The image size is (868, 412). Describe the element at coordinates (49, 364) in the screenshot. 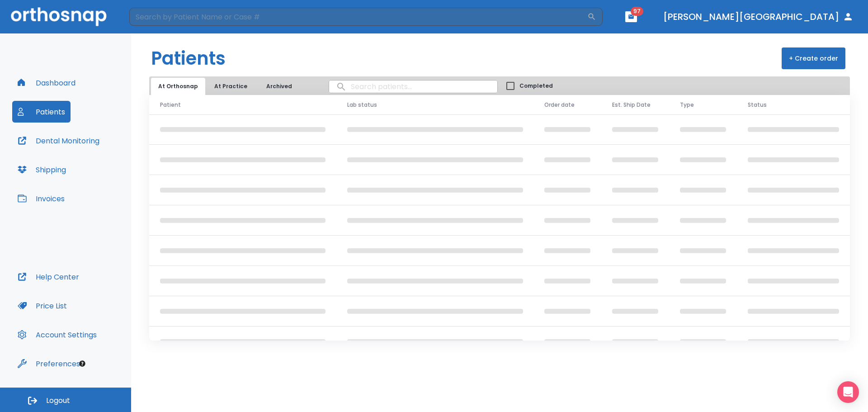

I see `button: Preferences` at that location.